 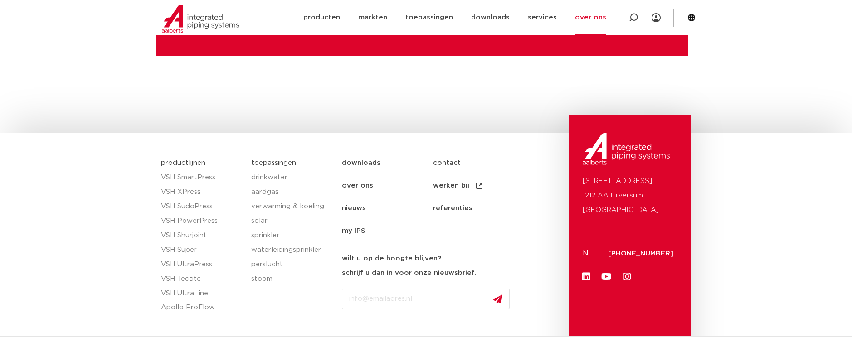 What do you see at coordinates (387, 186) in the screenshot?
I see `a: over ons` at bounding box center [387, 186].